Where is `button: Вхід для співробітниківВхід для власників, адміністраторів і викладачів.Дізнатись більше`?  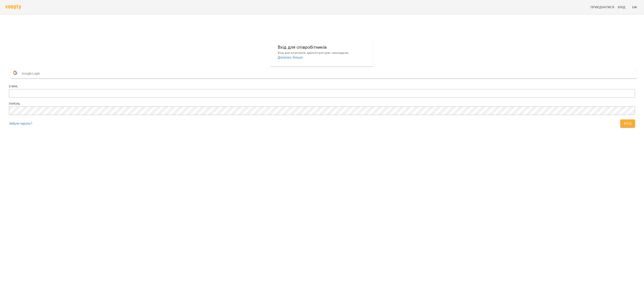 button: Вхід для співробітниківВхід для власників, адміністраторів і викладачів.Дізнатись більше is located at coordinates (322, 52).